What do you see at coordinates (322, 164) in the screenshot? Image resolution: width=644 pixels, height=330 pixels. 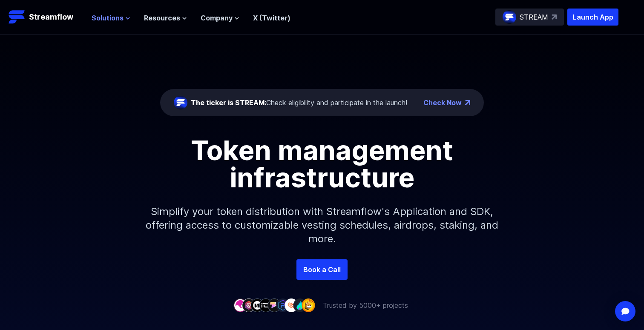 I see `h1: Token management infrastructure` at bounding box center [322, 164].